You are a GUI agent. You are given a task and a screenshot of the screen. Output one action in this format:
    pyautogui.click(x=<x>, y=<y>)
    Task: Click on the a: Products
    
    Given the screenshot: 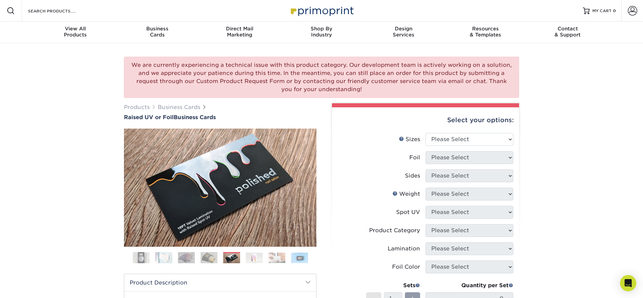 What is the action you would take?
    pyautogui.click(x=137, y=107)
    